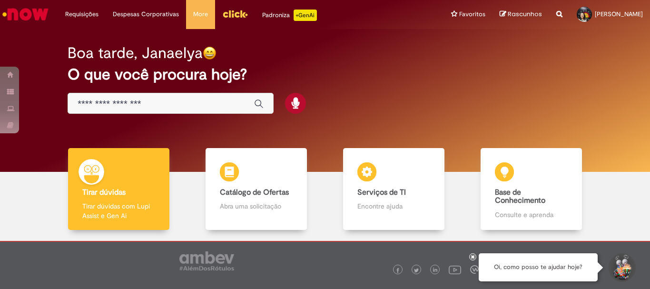 This screenshot has height=289, width=650. Describe the element at coordinates (394, 189) in the screenshot. I see `a: Serviços de TI Encontre ajuda` at that location.